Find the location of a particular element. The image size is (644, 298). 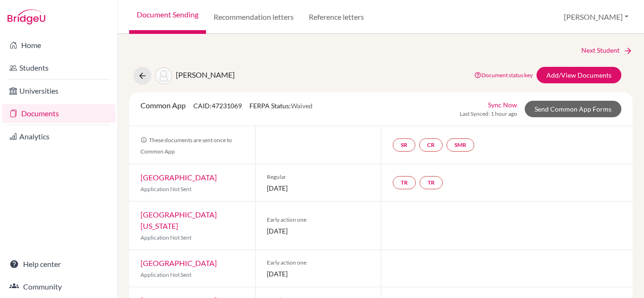

a: Community is located at coordinates (59, 287).